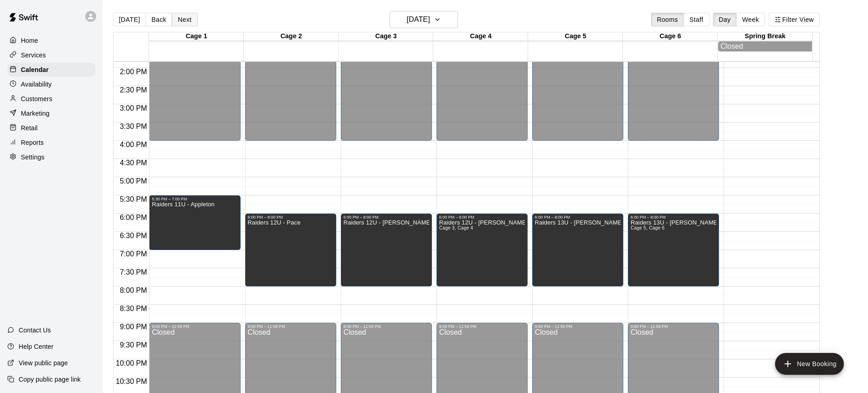  Describe the element at coordinates (810, 364) in the screenshot. I see `button: add` at that location.